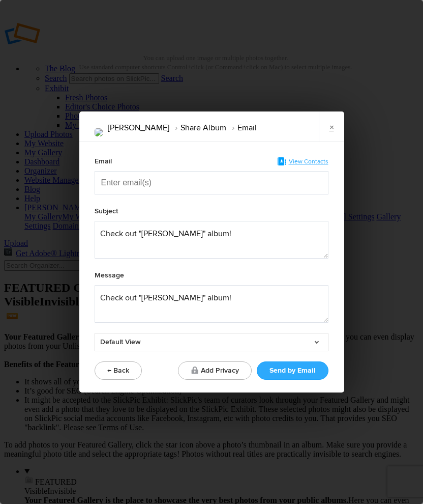  I want to click on div: Message, so click(109, 275).